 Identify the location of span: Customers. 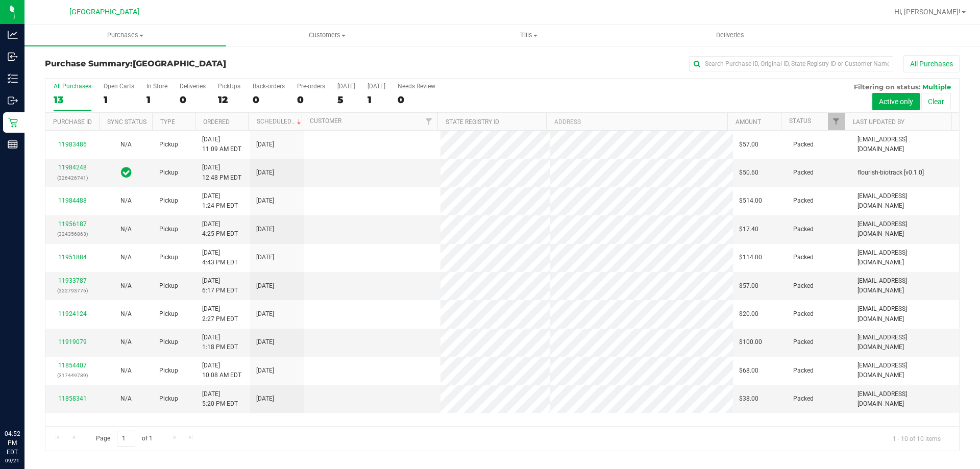
(327, 35).